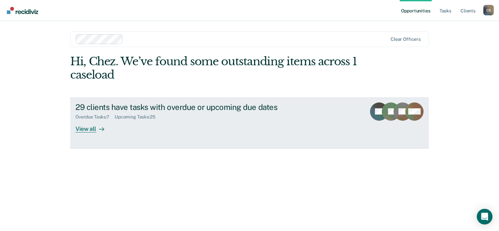  I want to click on a: 29 clients have tasks with overdue or upcoming due datesOverdue Tasks:7Upcoming Tasks:25View all, so click(250, 123).